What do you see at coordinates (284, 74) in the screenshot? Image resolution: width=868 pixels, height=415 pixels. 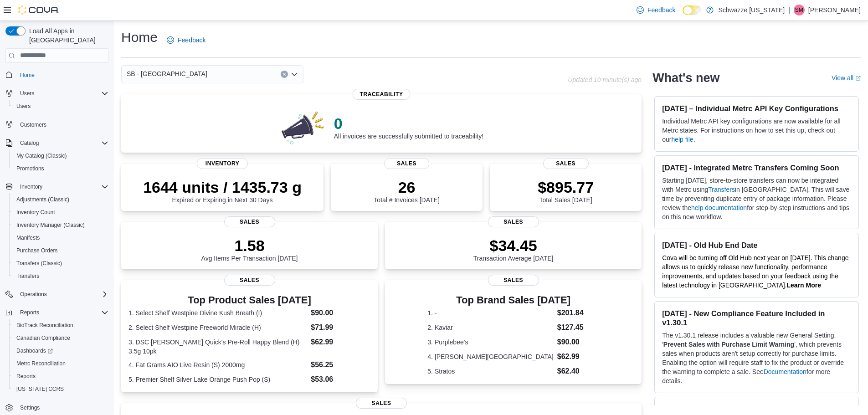 I see `button: Clear input` at bounding box center [284, 74].